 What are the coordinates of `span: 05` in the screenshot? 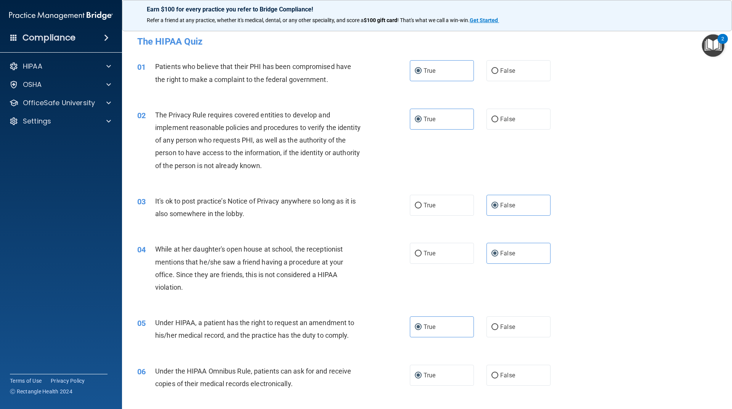 It's located at (141, 323).